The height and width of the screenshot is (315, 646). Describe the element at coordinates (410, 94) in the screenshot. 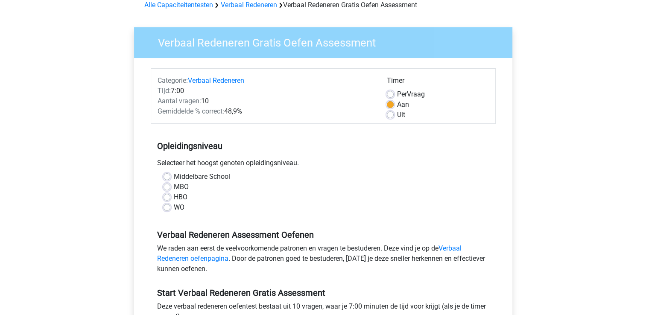

I see `label: Vraag` at that location.